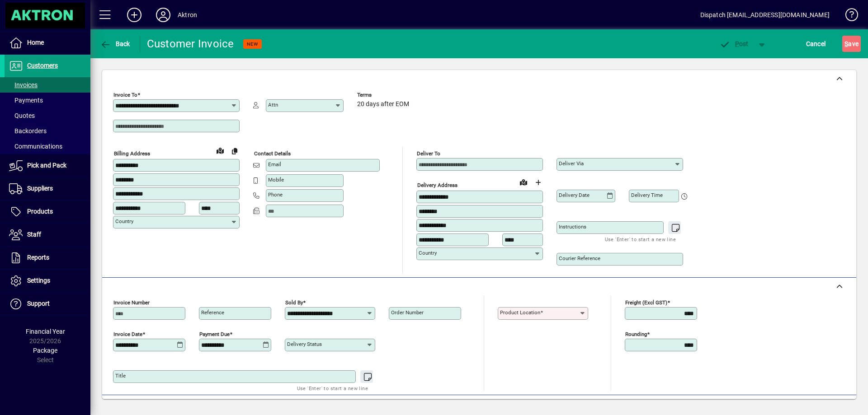 This screenshot has height=415, width=868. I want to click on mat-label: Instructions, so click(572, 227).